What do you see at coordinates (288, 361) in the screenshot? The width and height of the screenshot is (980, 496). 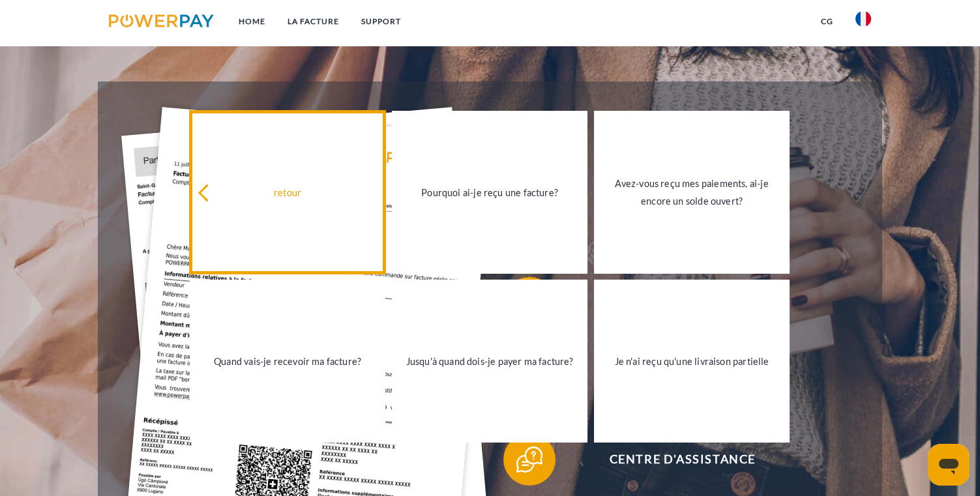 I see `div: Quand vais-je recevoir ma facture?` at bounding box center [288, 361].